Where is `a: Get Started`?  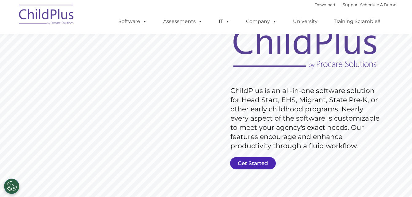 a: Get Started is located at coordinates (253, 163).